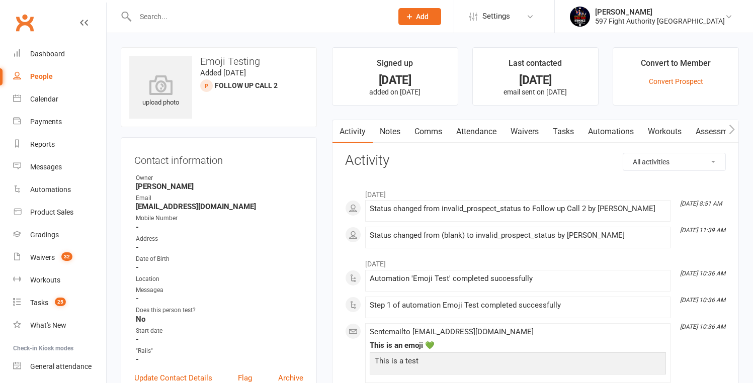  I want to click on img: thumb_image1741046124.png, so click(580, 17).